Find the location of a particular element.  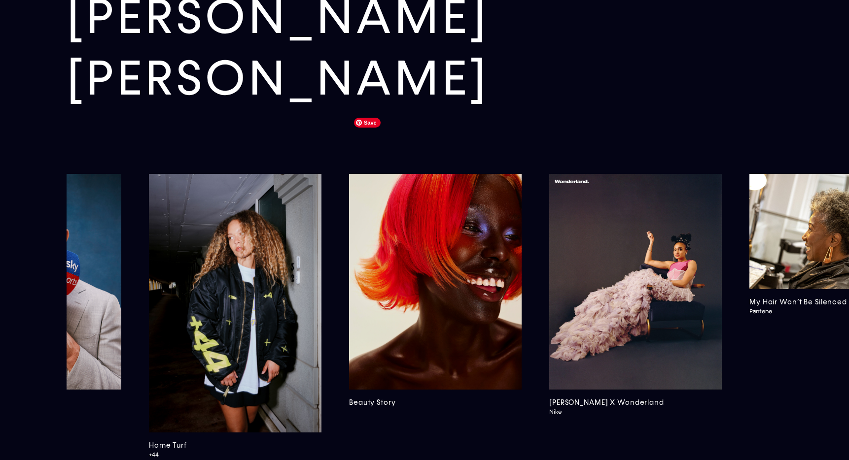

span: Nike is located at coordinates (627, 412).